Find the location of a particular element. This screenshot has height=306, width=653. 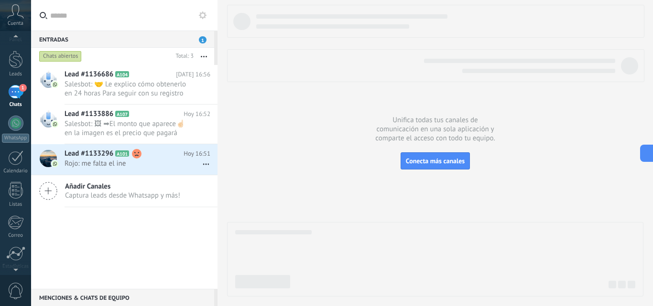

div: Menciones & Chats de equipo is located at coordinates (122, 298).